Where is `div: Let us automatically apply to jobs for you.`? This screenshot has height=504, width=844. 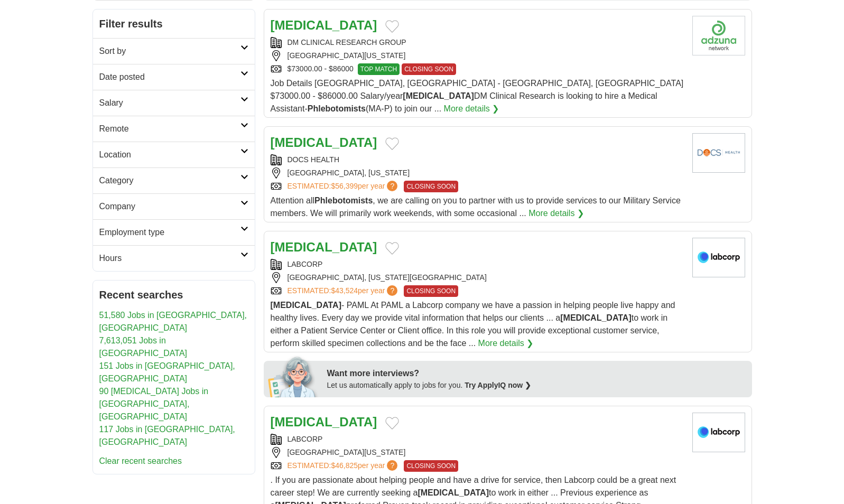 div: Let us automatically apply to jobs for you. is located at coordinates (537, 385).